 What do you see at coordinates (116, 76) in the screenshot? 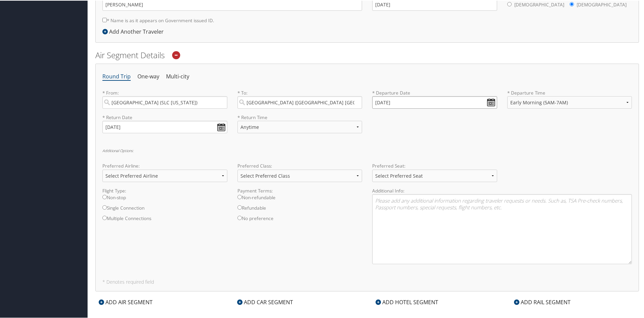
I see `li: Round Trip` at bounding box center [116, 76].